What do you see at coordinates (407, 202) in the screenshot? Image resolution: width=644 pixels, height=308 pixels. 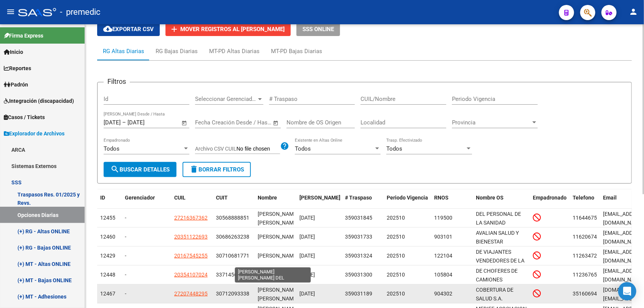 I see `datatable-header-cell: Periodo Vigencia` at bounding box center [407, 202].